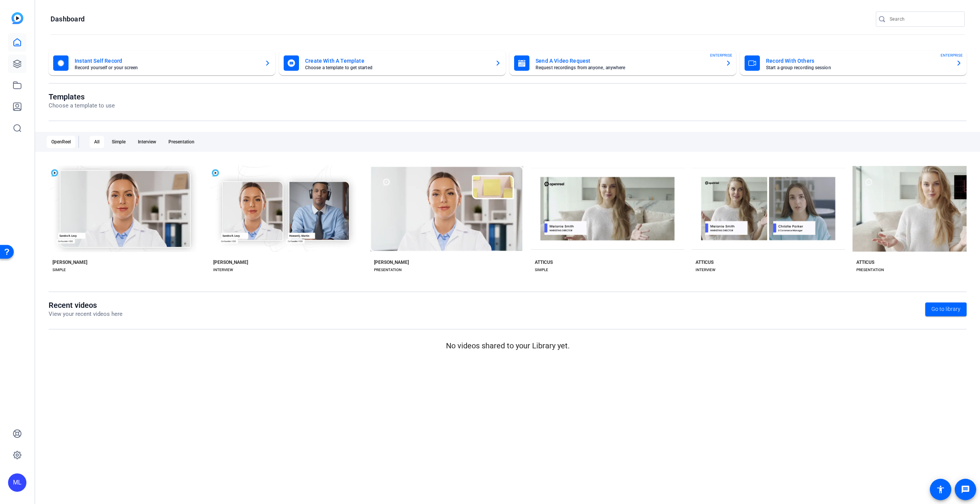 The height and width of the screenshot is (504, 980). I want to click on button: Instant Self RecordRecord yourself or your screen, so click(162, 63).